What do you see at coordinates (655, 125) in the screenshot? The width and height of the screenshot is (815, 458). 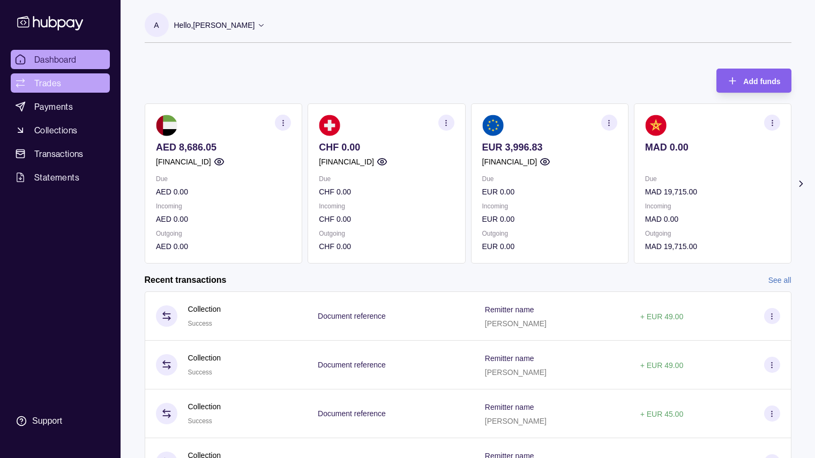 I see `img: ma` at bounding box center [655, 125].